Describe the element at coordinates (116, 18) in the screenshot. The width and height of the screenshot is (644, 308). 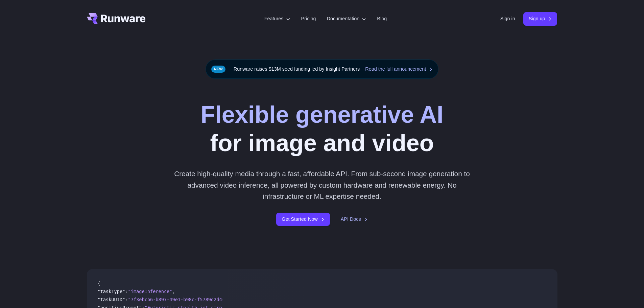
I see `a: Go to /` at that location.